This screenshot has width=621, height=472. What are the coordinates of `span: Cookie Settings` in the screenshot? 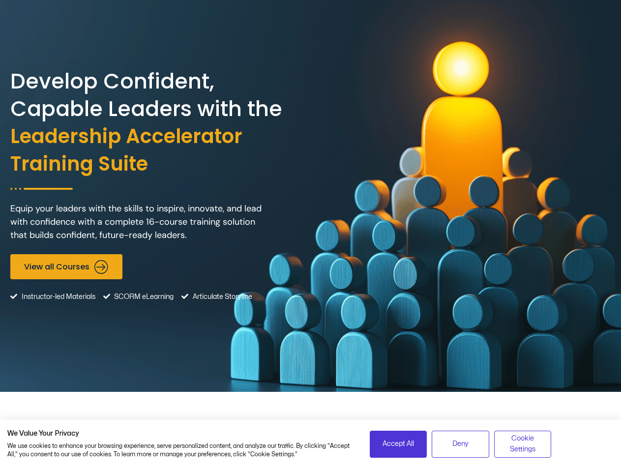 It's located at (523, 444).